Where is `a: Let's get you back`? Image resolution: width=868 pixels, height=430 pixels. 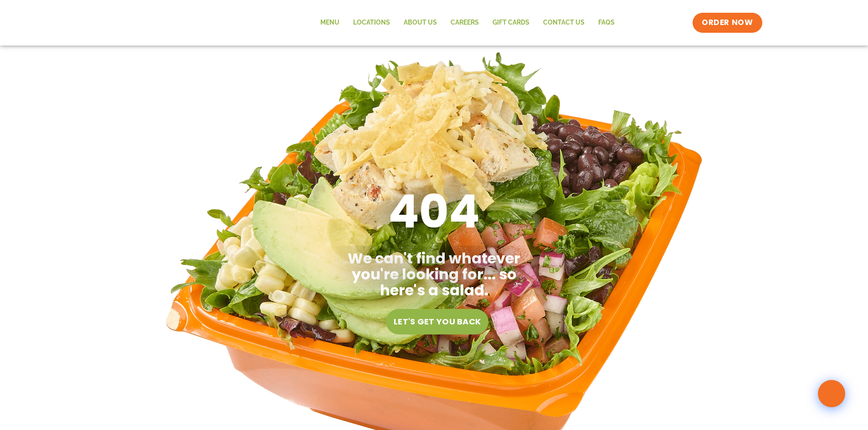
a: Let's get you back is located at coordinates (437, 322).